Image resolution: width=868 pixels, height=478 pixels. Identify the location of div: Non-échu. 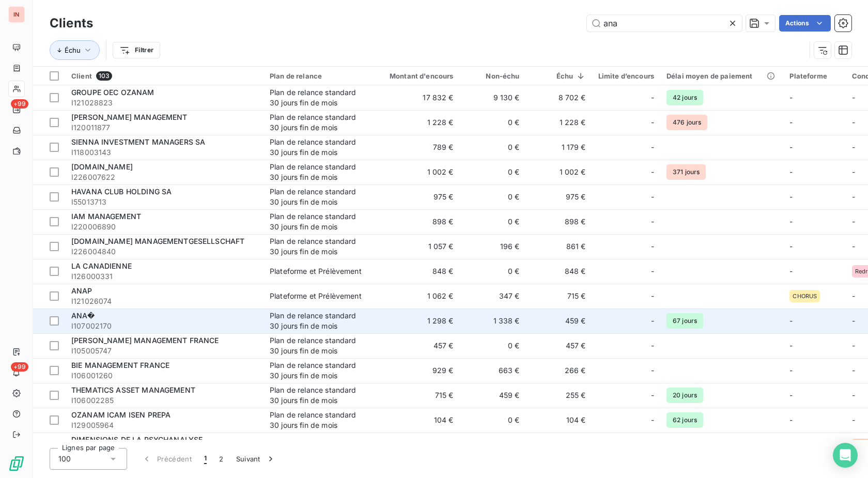
(493, 76).